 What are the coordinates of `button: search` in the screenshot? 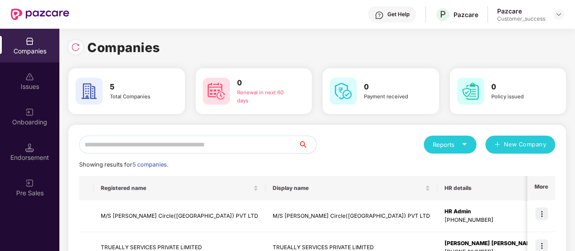 It's located at (307, 145).